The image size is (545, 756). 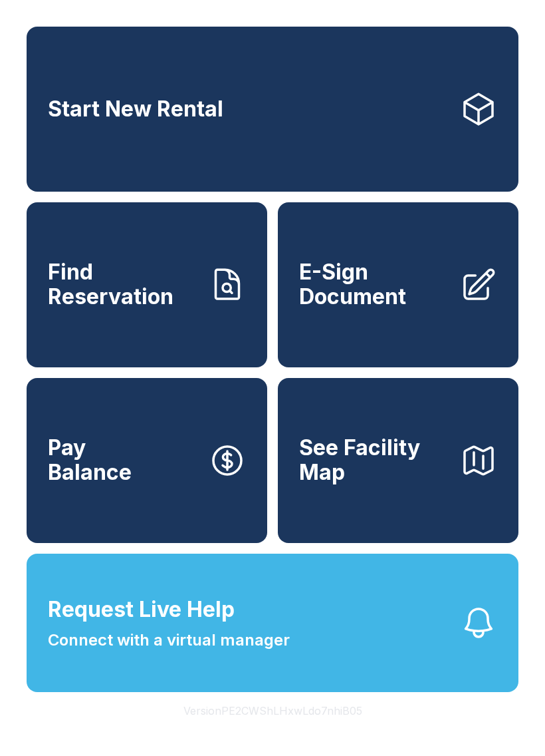 I want to click on span: Request Live Help, so click(x=141, y=609).